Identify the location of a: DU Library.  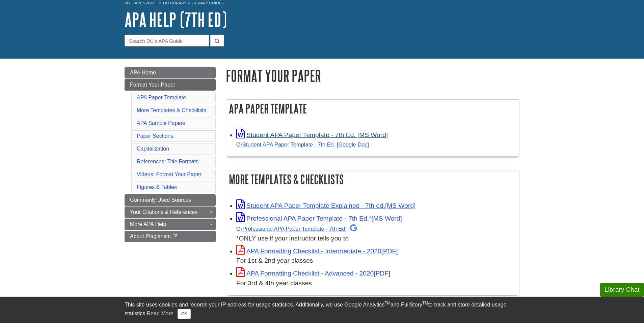
(175, 3).